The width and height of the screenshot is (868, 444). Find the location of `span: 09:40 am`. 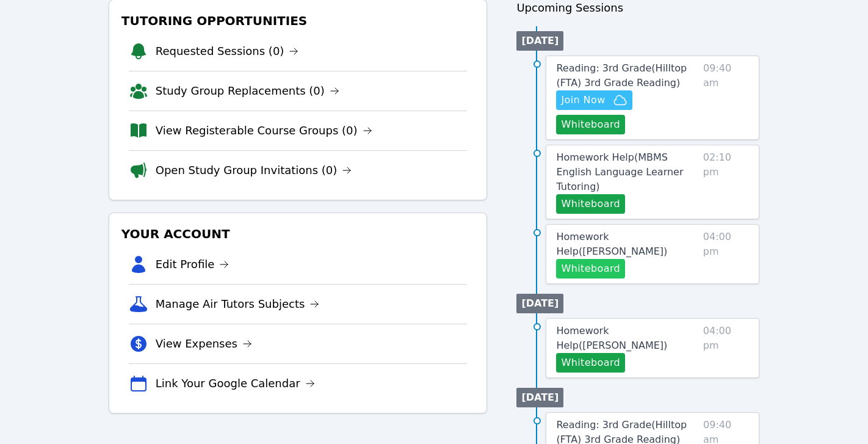

span: 09:40 am is located at coordinates (726, 98).